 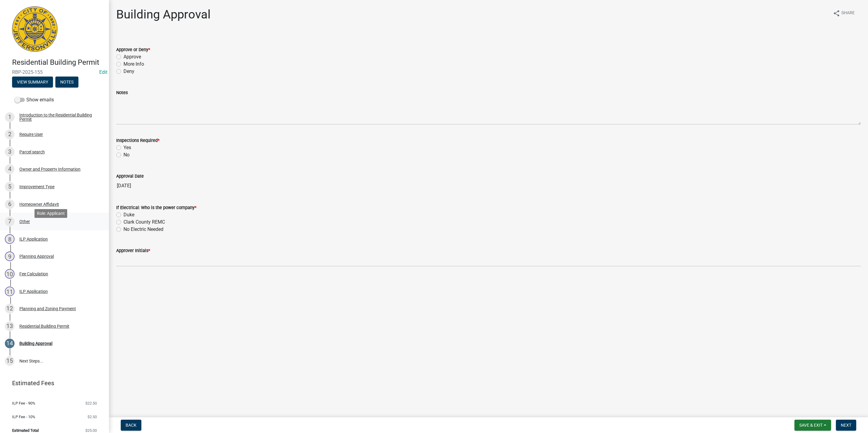 What do you see at coordinates (134, 64) in the screenshot?
I see `label: More Info` at bounding box center [134, 64].